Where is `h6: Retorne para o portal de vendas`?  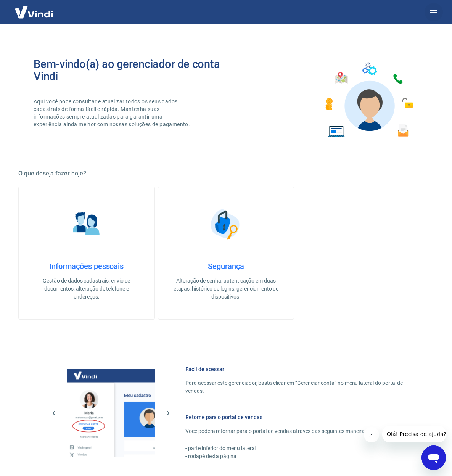 h6: Retorne para o portal de vendas is located at coordinates (300, 417).